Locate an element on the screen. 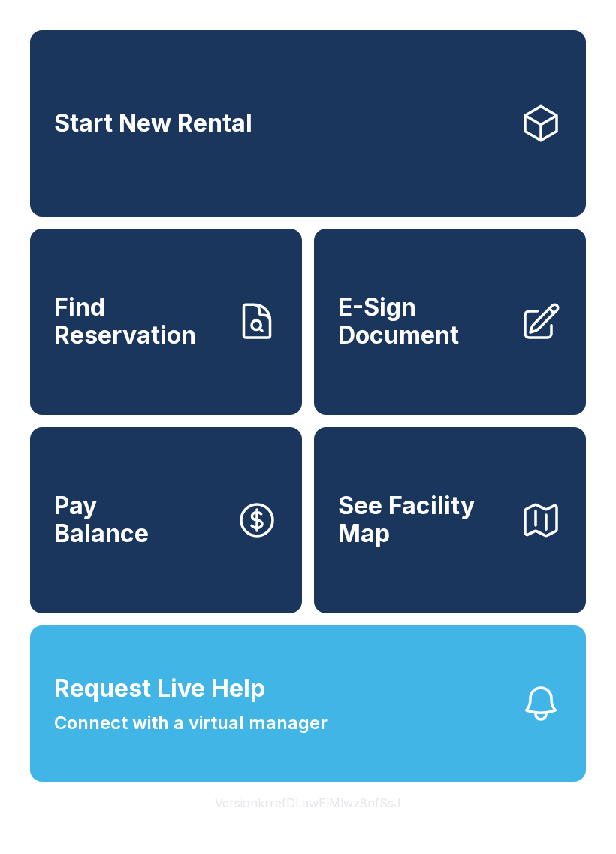  span: Find Reservation is located at coordinates (139, 321).